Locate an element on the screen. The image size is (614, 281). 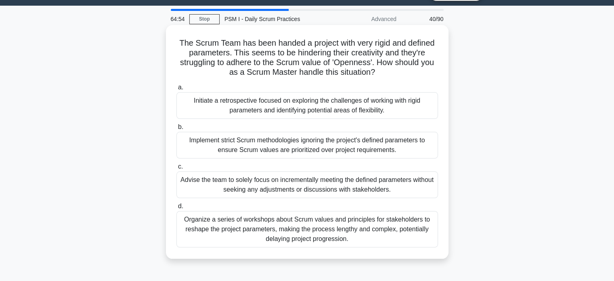
div: Advanced is located at coordinates (366, 19).